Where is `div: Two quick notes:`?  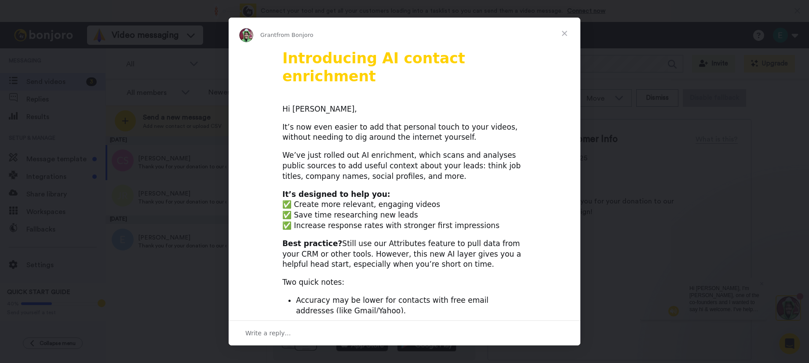 div: Two quick notes: is located at coordinates (405, 283).